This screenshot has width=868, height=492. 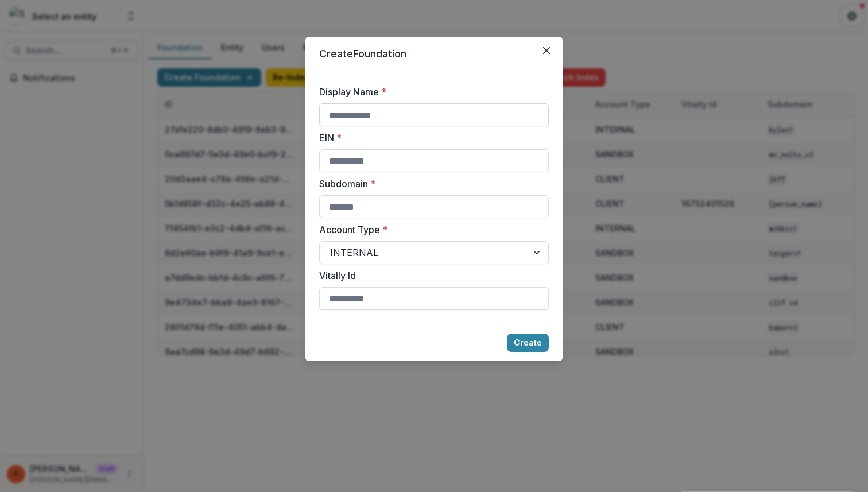 What do you see at coordinates (528, 343) in the screenshot?
I see `button: Create` at bounding box center [528, 343].